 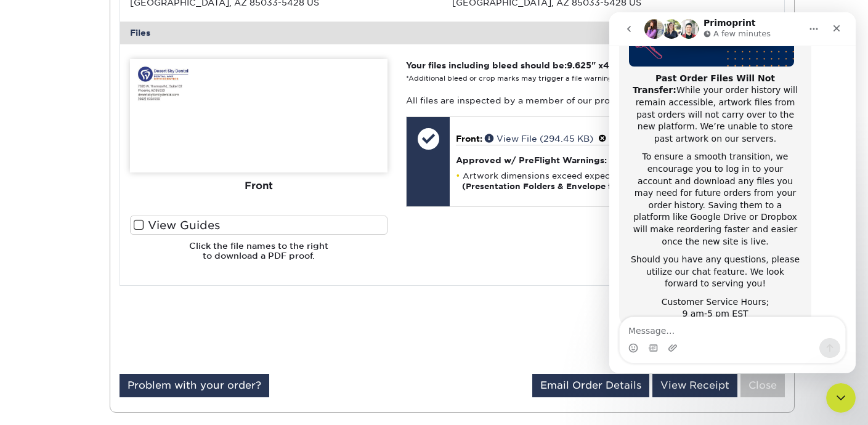 What do you see at coordinates (120, 10) in the screenshot?
I see `h1: Primoprint` at bounding box center [120, 10].